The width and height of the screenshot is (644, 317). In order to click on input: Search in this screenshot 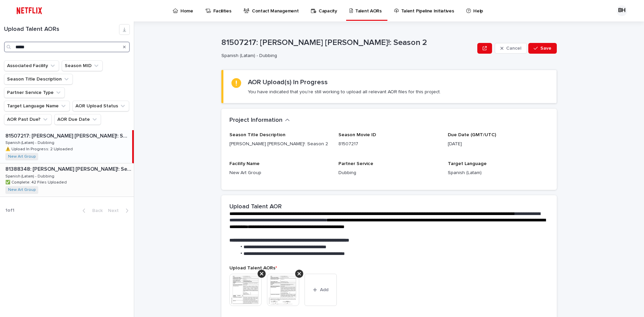, I will do `click(67, 47)`.